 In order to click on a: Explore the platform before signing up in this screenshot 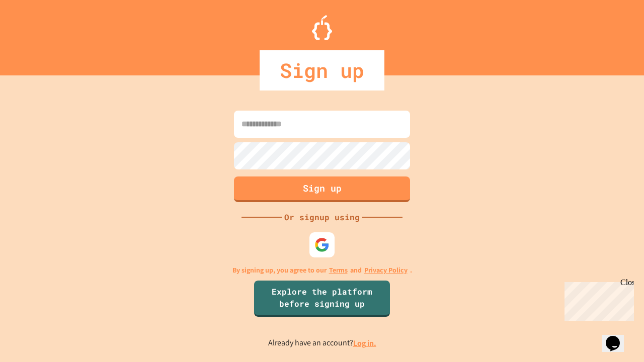, I will do `click(322, 298)`.